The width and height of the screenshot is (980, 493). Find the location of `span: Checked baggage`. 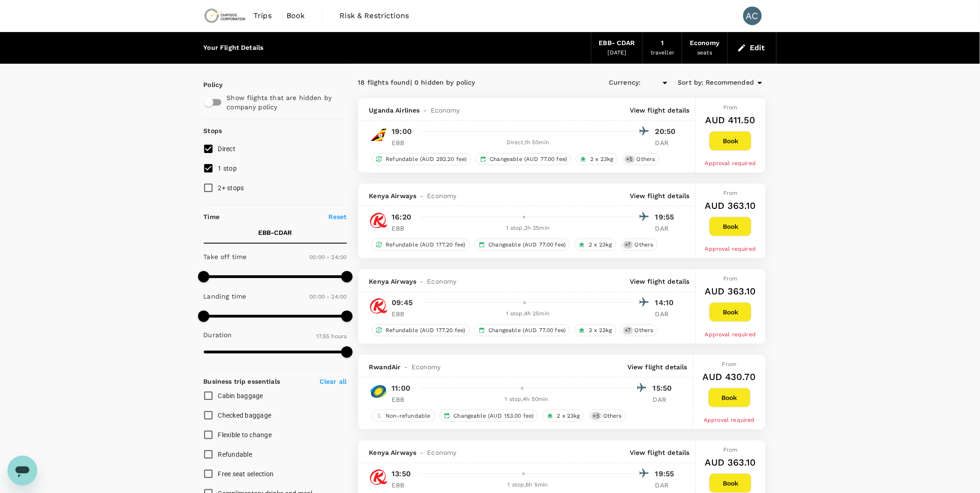

span: Checked baggage is located at coordinates (244, 416).